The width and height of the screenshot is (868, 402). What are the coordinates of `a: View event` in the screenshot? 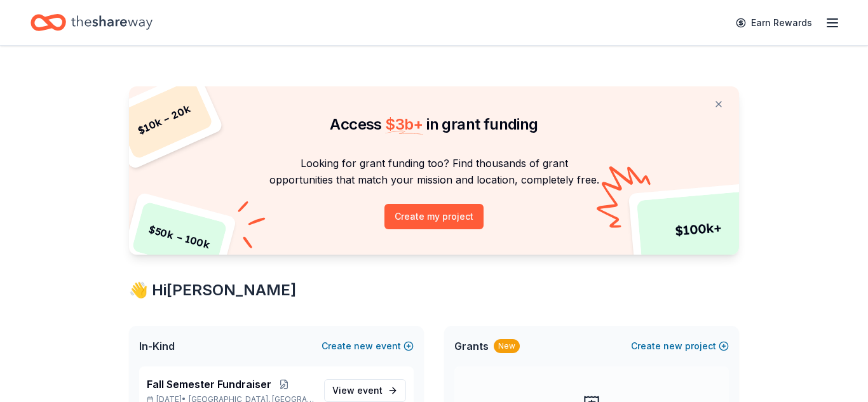 It's located at (365, 391).